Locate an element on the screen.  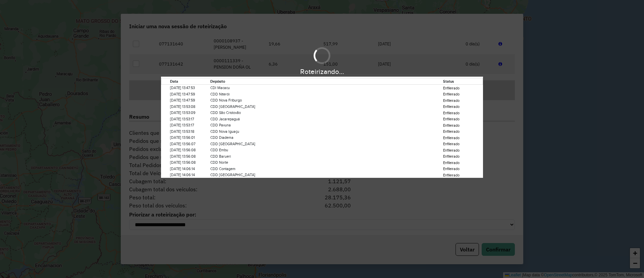
td: CDD Diadema is located at coordinates (327, 138).